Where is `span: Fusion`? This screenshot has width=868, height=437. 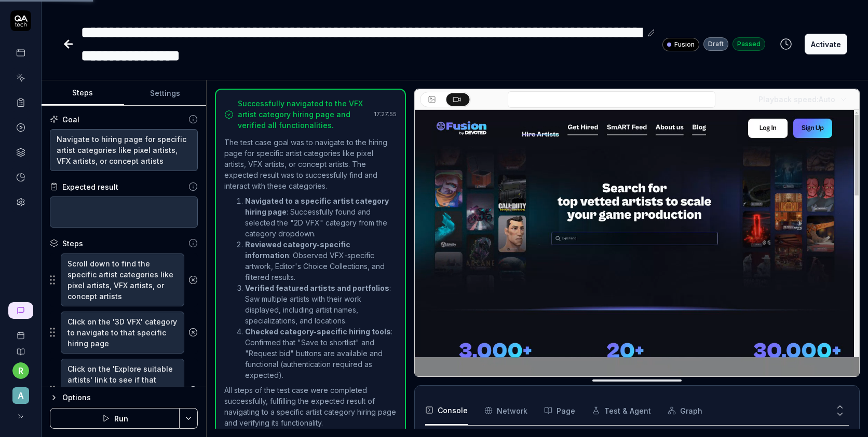 span: Fusion is located at coordinates (684, 45).